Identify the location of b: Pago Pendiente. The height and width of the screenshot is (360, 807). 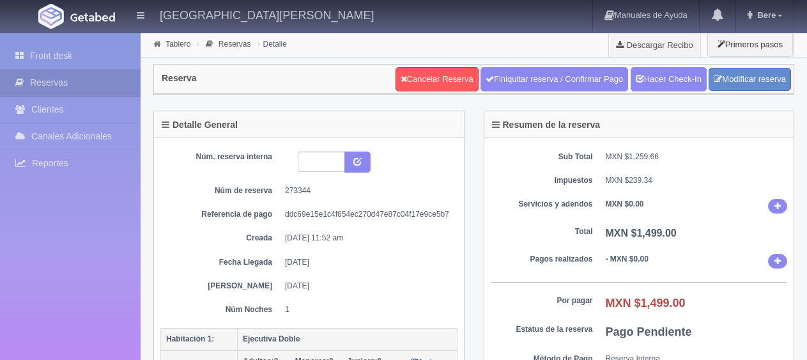
(648, 331).